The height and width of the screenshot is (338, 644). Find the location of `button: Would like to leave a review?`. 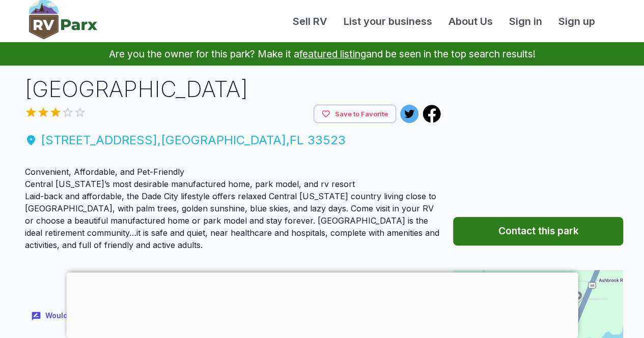

button: Would like to leave a review? is located at coordinates (92, 316).